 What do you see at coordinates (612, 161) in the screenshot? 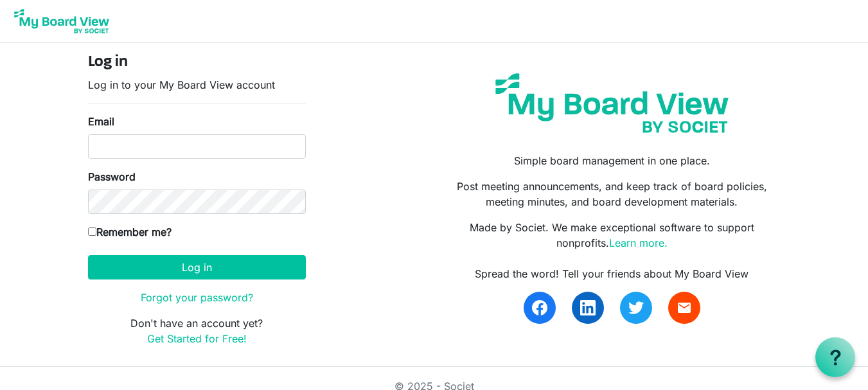
I see `p: Simple board management in one place.` at bounding box center [612, 161].